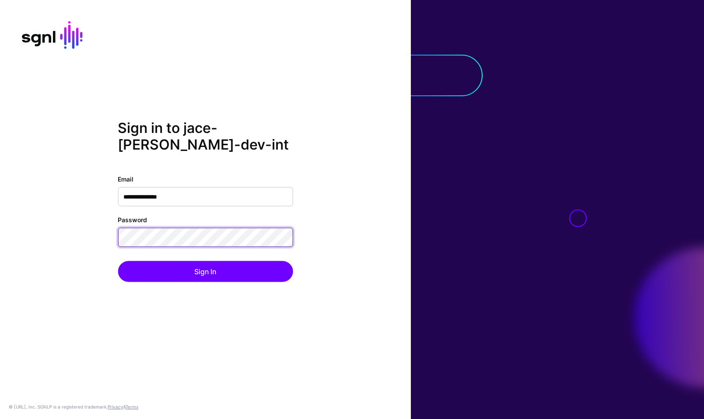  Describe the element at coordinates (132, 219) in the screenshot. I see `label: Password` at that location.